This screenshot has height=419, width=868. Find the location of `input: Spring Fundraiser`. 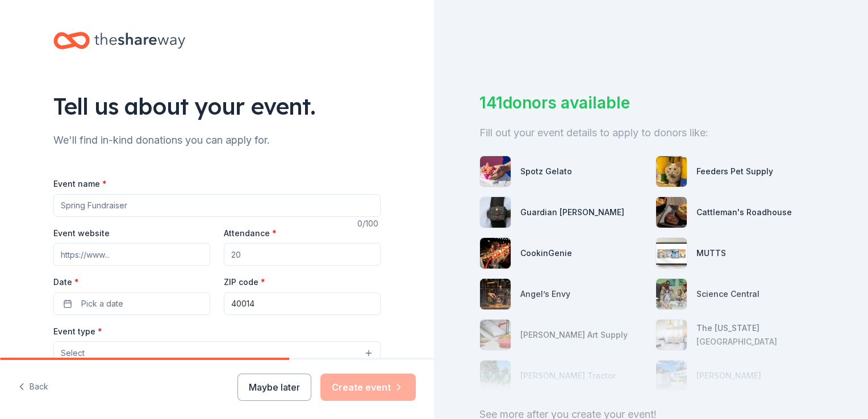

input: Spring Fundraiser is located at coordinates (217, 206).